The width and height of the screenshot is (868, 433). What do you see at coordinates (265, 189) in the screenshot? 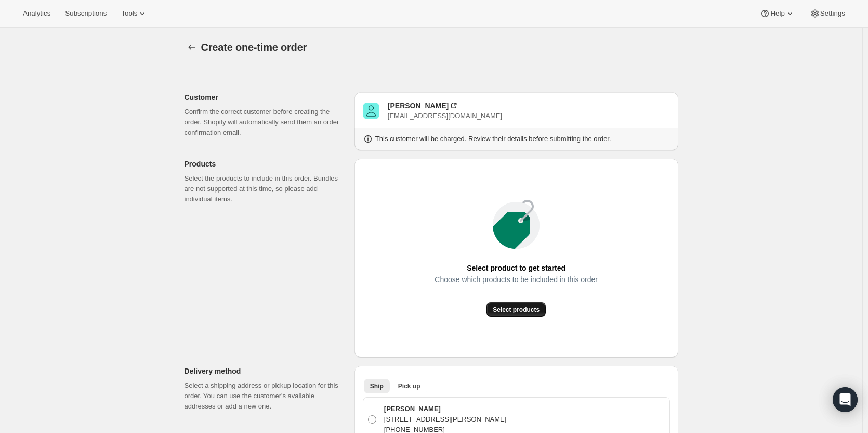
I see `p: Select the products to include in this order. Bundles are not supported at this time, so please a...` at bounding box center [265, 189].